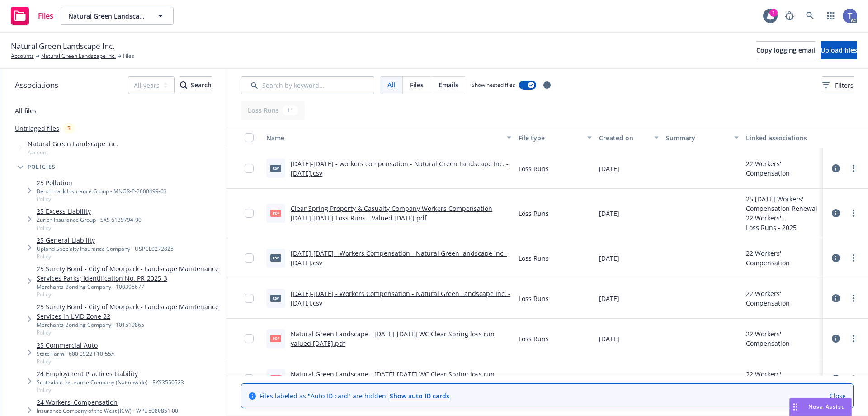  I want to click on span: Upload files, so click(839, 50).